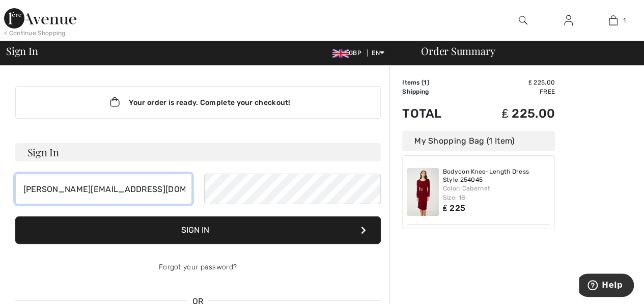 This screenshot has height=304, width=644. I want to click on button: Sign In, so click(198, 230).